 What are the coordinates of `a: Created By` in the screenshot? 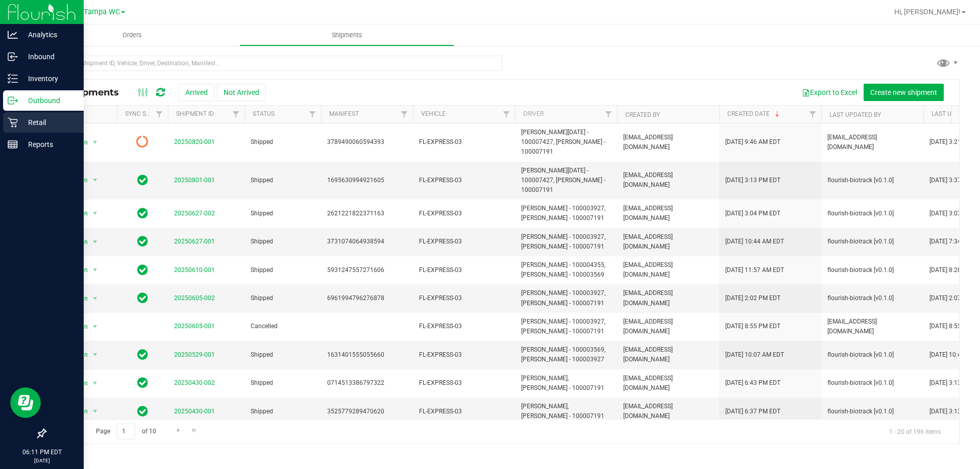 It's located at (643, 115).